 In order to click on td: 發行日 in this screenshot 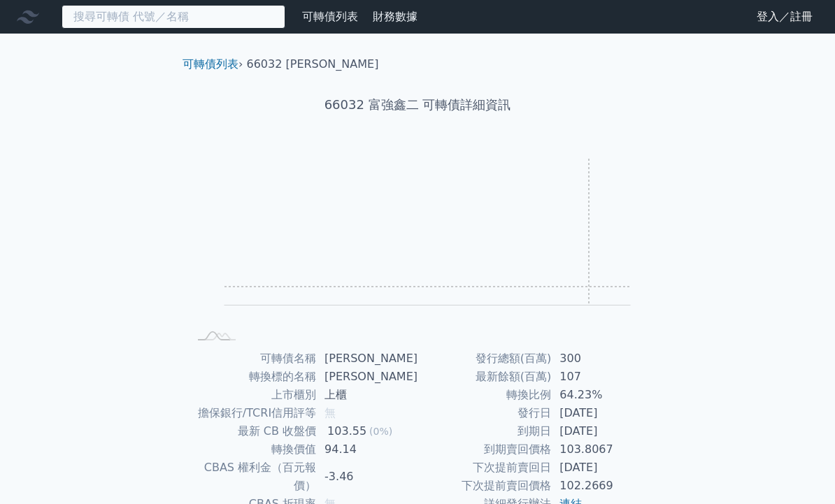, I will do `click(484, 413)`.